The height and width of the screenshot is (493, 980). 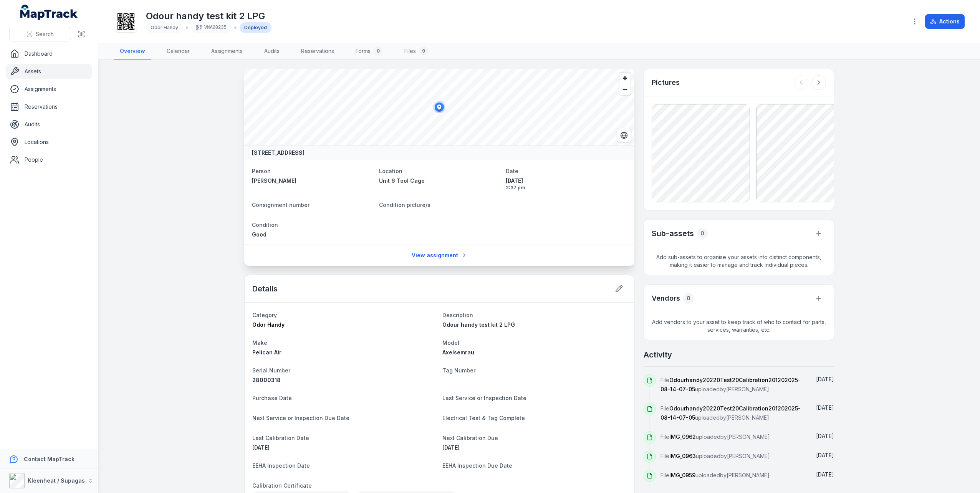 I want to click on span: Serial Number, so click(x=271, y=370).